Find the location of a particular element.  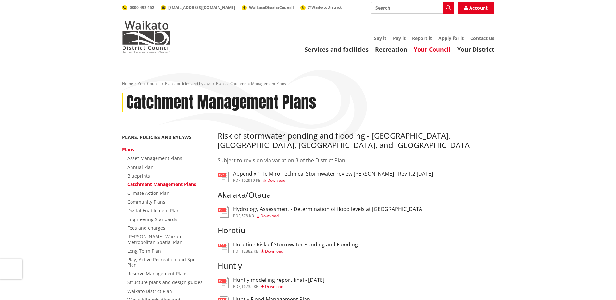

a: Services and facilities is located at coordinates (337, 49).